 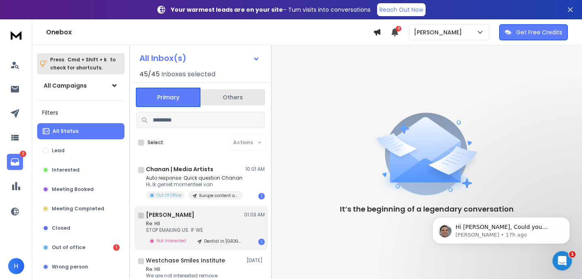 I want to click on h3: Inboxes selected, so click(x=188, y=74).